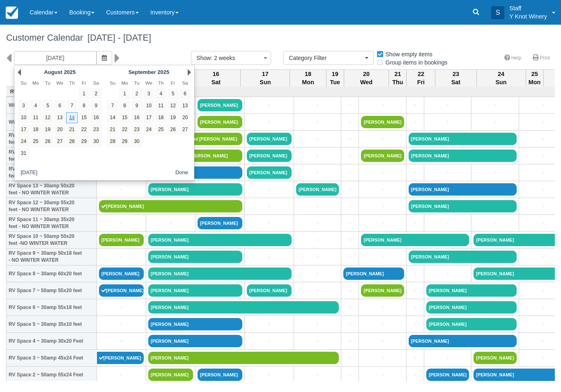  Describe the element at coordinates (20, 72) in the screenshot. I see `a: Prev` at that location.